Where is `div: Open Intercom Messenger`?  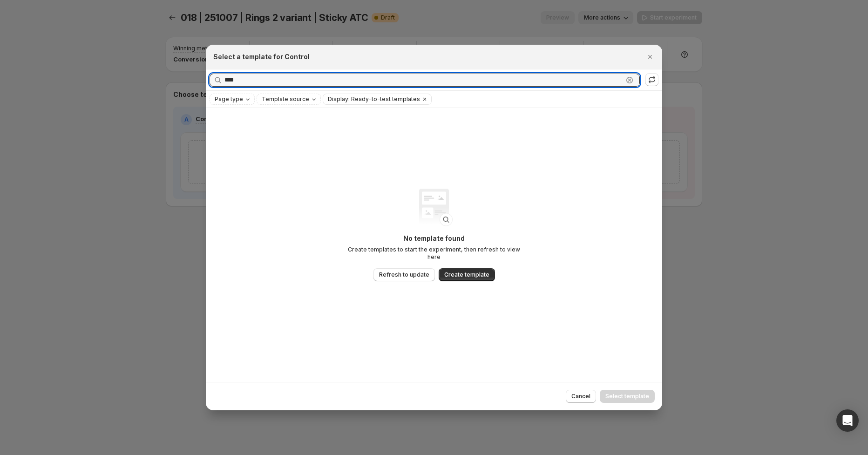
div: Open Intercom Messenger is located at coordinates (848, 421).